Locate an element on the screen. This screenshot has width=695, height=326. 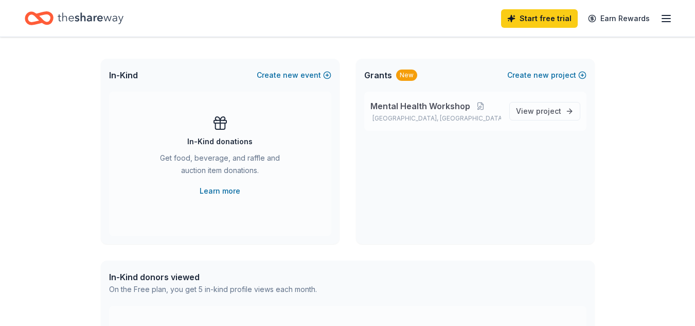
span: project is located at coordinates (549, 111).